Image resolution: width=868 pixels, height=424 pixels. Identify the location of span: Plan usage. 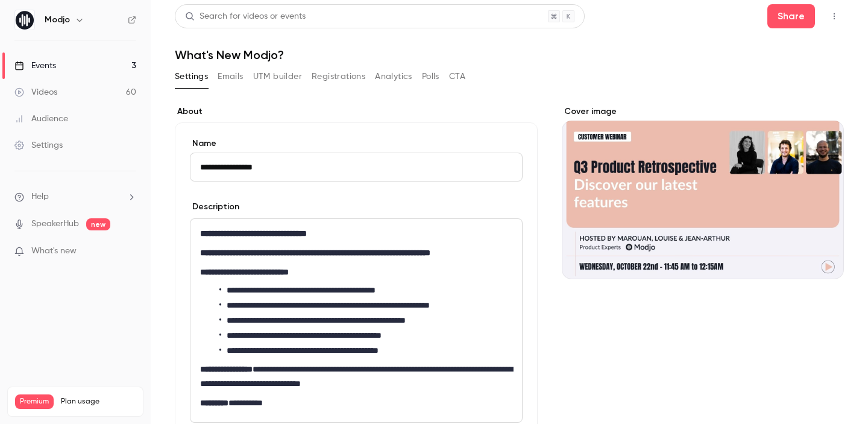
(98, 402).